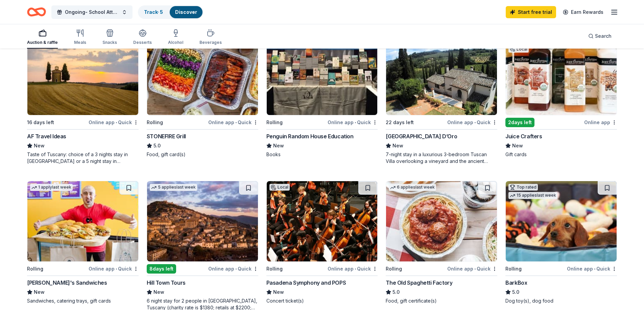  What do you see at coordinates (583, 12) in the screenshot?
I see `a: Earn Rewards` at bounding box center [583, 12].